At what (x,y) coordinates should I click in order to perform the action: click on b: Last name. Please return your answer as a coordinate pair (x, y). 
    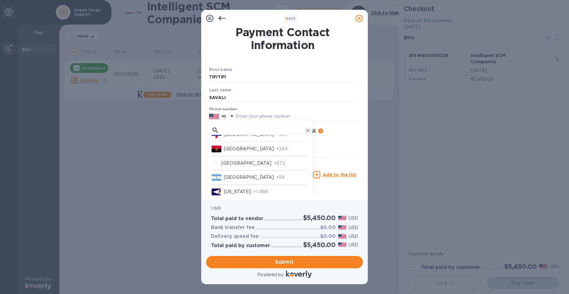
    Looking at the image, I should click on (220, 90).